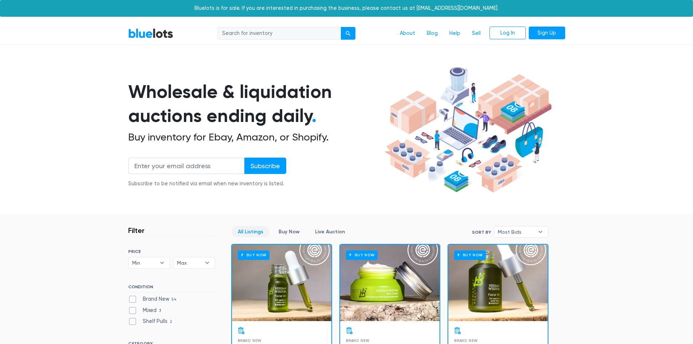 The image size is (693, 344). Describe the element at coordinates (189, 263) in the screenshot. I see `span: Max` at that location.